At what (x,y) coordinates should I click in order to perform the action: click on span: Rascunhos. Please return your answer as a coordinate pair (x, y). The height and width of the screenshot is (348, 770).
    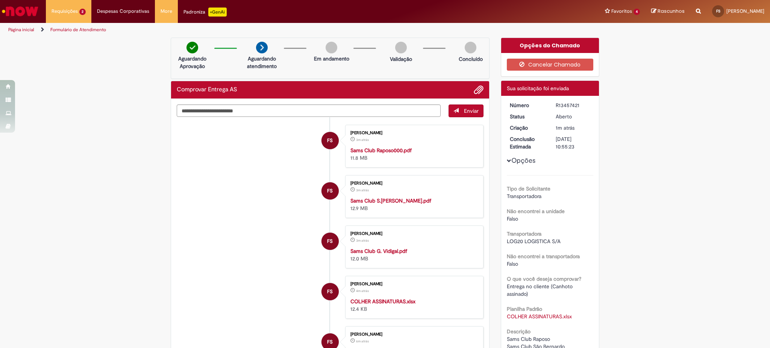
    Looking at the image, I should click on (671, 11).